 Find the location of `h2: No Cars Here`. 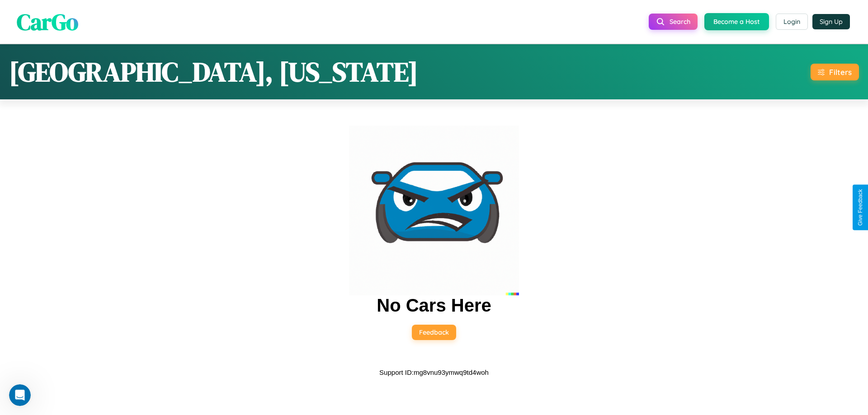

h2: No Cars Here is located at coordinates (433, 305).